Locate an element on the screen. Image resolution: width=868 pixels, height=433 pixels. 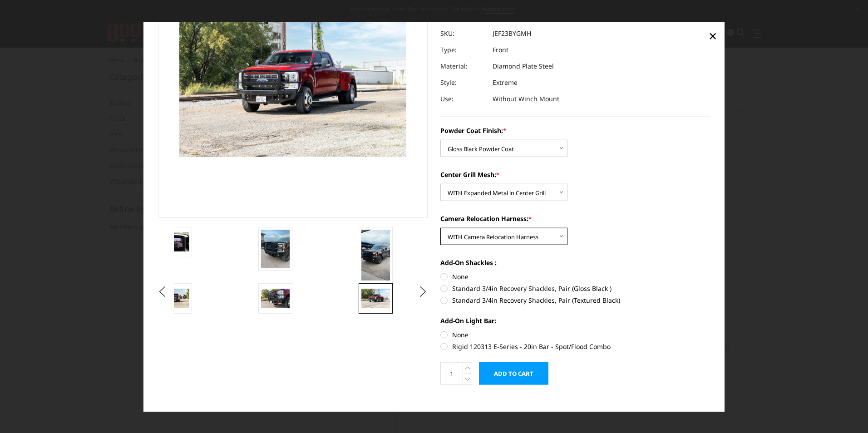
dd: Front is located at coordinates (500, 50).